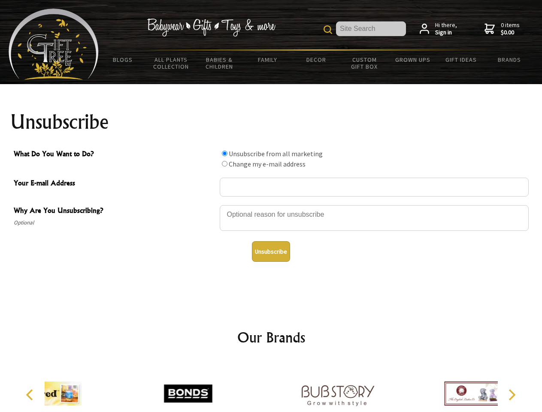  I want to click on a: 0 items$0.00, so click(502, 29).